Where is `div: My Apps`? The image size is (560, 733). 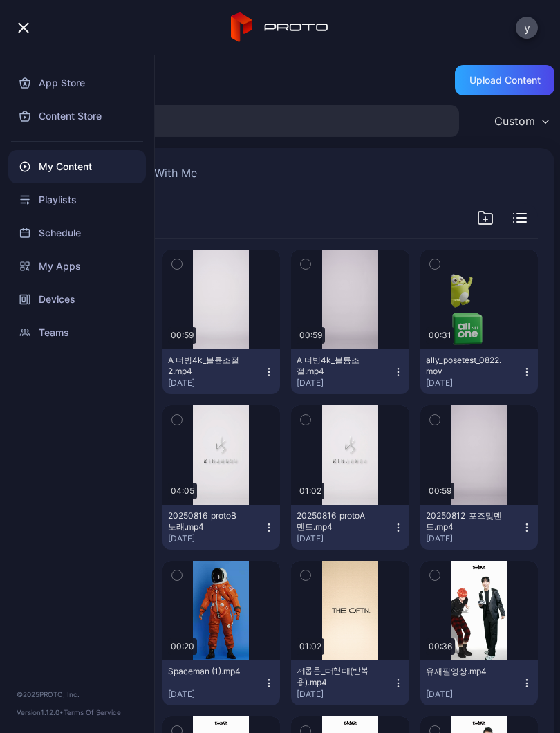 div: My Apps is located at coordinates (77, 266).